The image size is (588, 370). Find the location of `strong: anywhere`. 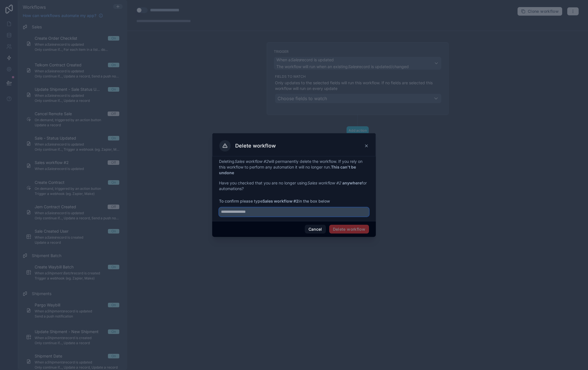

strong: anywhere is located at coordinates (352, 183).